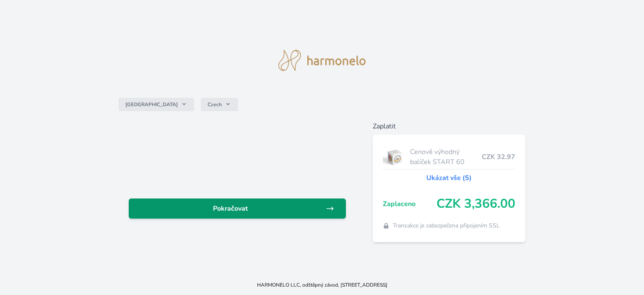  Describe the element at coordinates (449, 127) in the screenshot. I see `h6: Zaplatit` at that location.